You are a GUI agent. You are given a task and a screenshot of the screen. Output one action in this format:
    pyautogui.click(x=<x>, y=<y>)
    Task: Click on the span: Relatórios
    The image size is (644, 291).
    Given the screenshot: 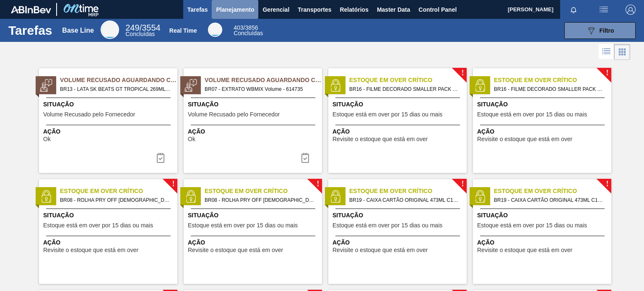 What is the action you would take?
    pyautogui.click(x=354, y=10)
    